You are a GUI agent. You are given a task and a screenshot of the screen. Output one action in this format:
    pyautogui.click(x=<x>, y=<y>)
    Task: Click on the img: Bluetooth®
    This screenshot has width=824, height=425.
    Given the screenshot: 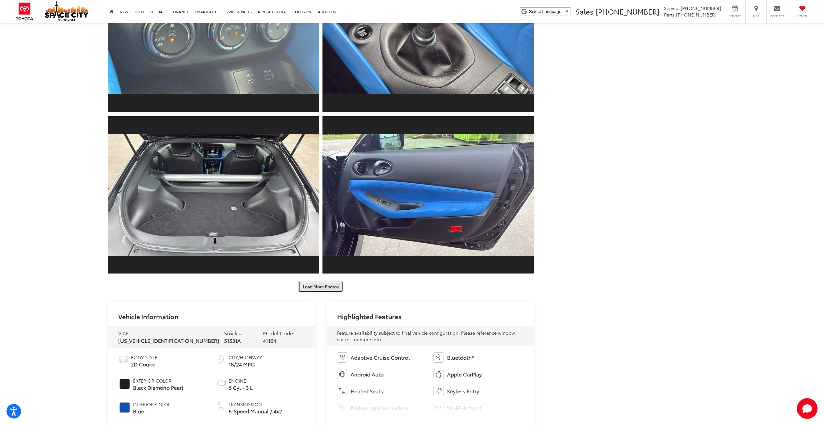 What is the action you would take?
    pyautogui.click(x=439, y=358)
    